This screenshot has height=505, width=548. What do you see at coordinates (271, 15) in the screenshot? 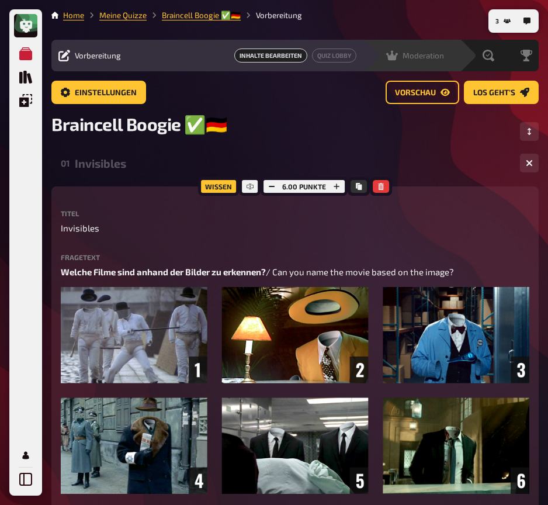
I see `li: Vorbereitung` at bounding box center [271, 15].